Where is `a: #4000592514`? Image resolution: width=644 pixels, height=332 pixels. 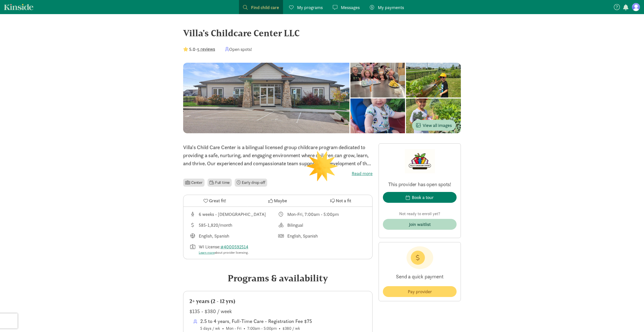
a: #4000592514 is located at coordinates (234, 246).